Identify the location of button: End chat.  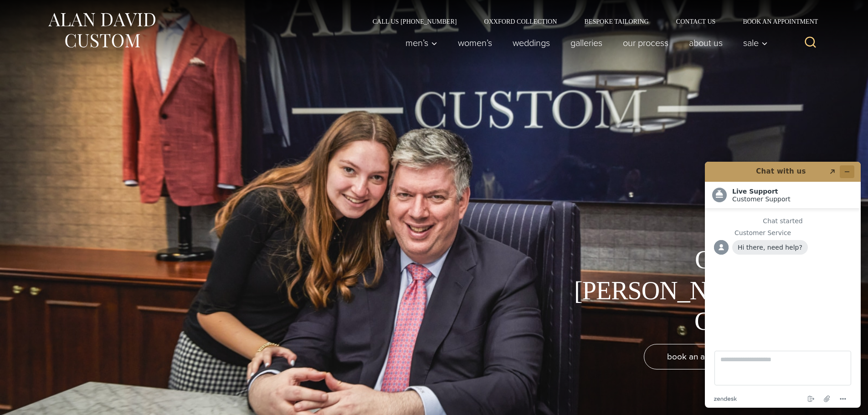
(114, 244).